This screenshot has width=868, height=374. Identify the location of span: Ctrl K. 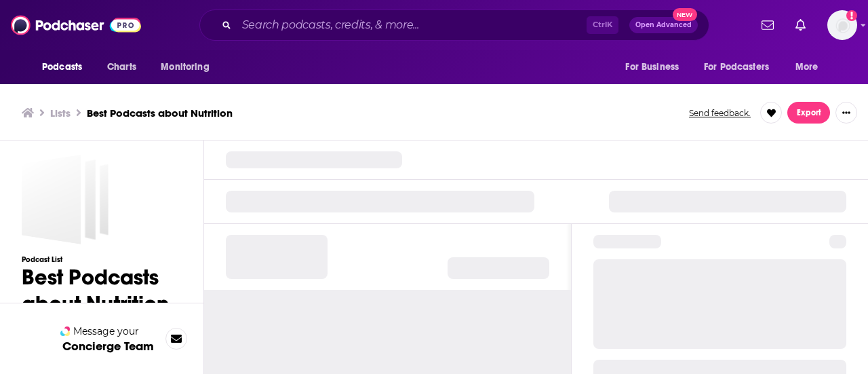
(602, 25).